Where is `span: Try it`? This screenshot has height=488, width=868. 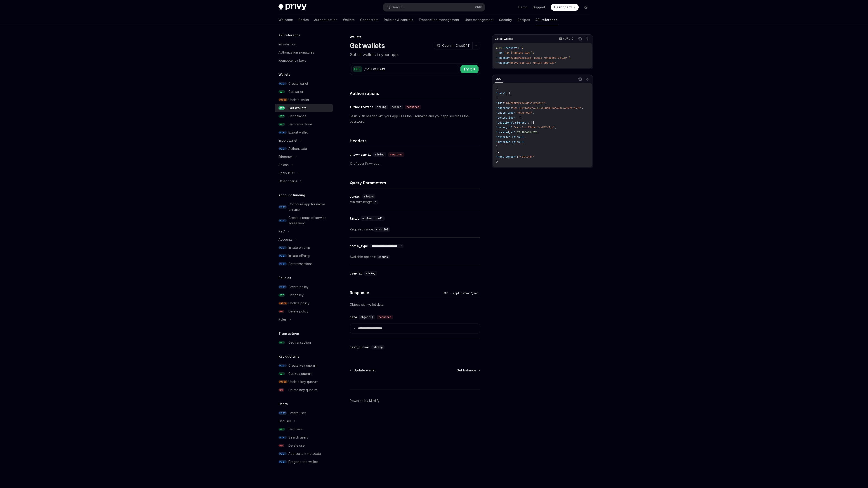 span: Try it is located at coordinates (467, 69).